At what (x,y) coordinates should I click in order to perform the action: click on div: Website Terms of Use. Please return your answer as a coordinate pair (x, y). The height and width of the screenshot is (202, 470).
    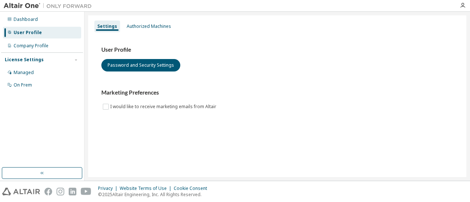
    Looking at the image, I should click on (147, 189).